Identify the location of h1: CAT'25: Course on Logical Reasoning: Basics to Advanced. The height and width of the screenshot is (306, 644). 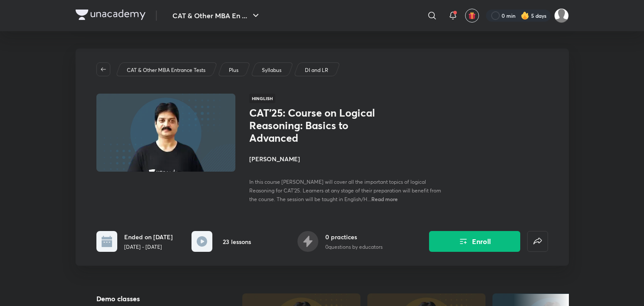
(320, 125).